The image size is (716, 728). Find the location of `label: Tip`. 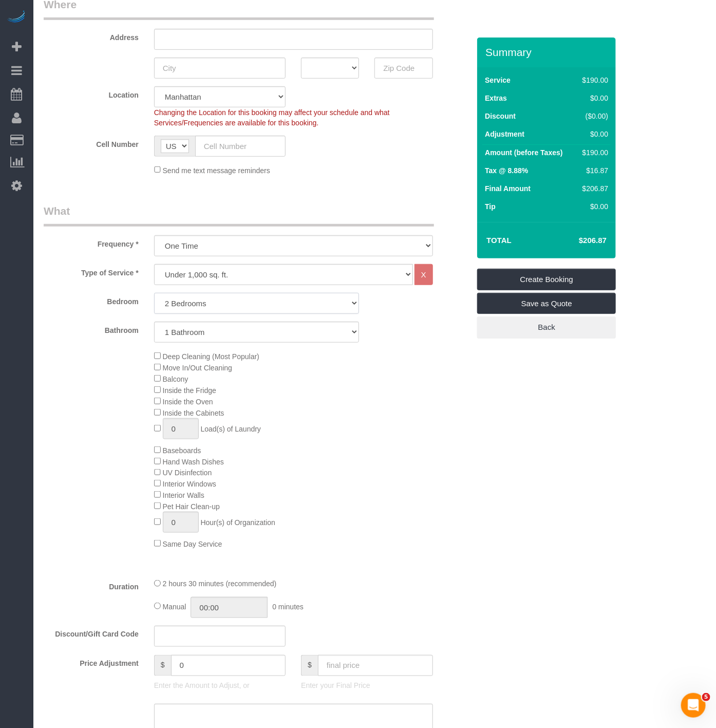

label: Tip is located at coordinates (490, 206).